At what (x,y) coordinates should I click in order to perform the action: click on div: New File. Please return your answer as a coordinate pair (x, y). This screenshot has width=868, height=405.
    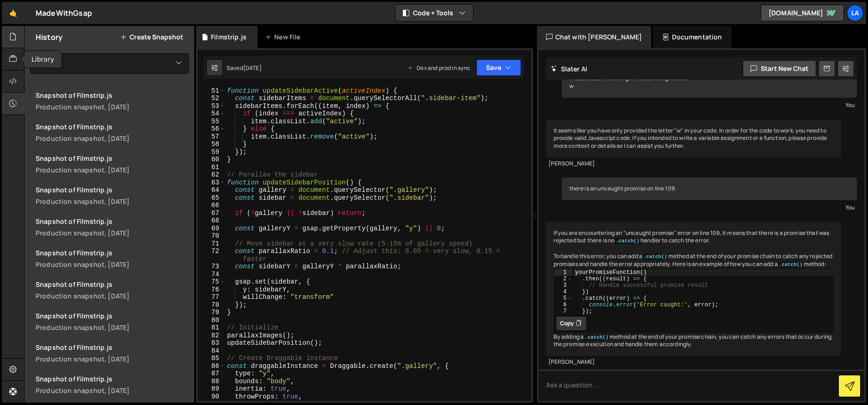
    Looking at the image, I should click on (285, 37).